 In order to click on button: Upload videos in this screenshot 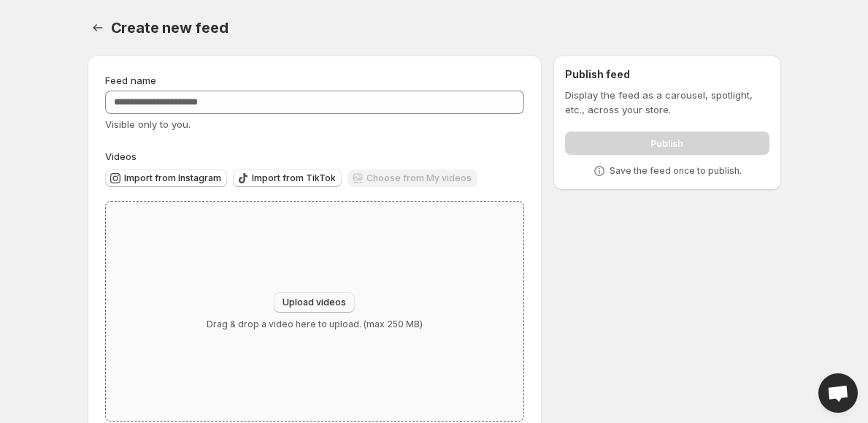, I will do `click(314, 302)`.